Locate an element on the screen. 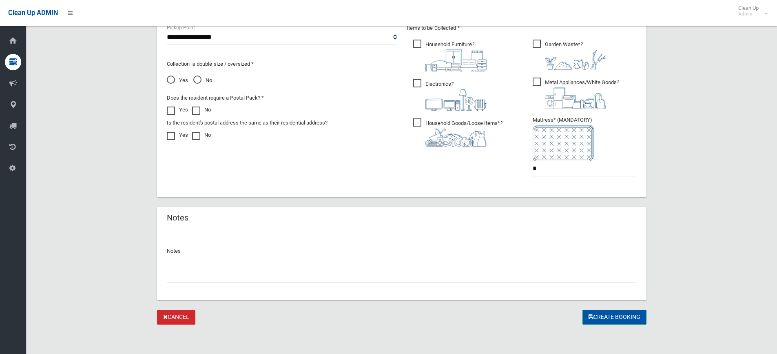 The width and height of the screenshot is (777, 354). span: Household Goods/Loose Items* is located at coordinates (458, 132).